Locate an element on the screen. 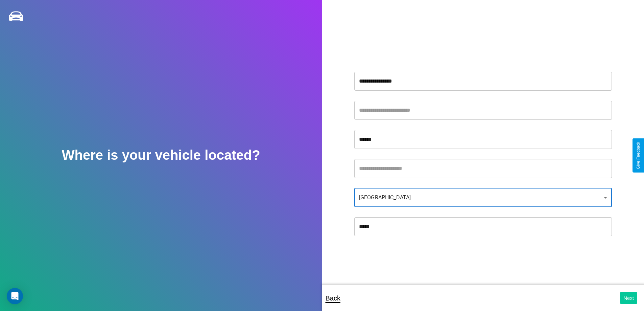  button: Next is located at coordinates (629, 298).